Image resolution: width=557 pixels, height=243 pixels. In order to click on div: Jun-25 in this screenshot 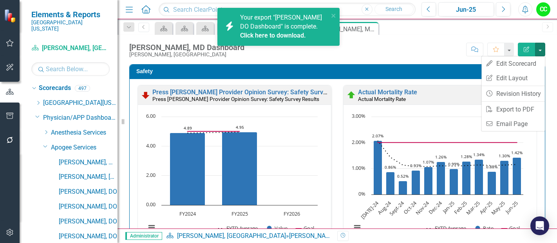, I will do `click(466, 10)`.